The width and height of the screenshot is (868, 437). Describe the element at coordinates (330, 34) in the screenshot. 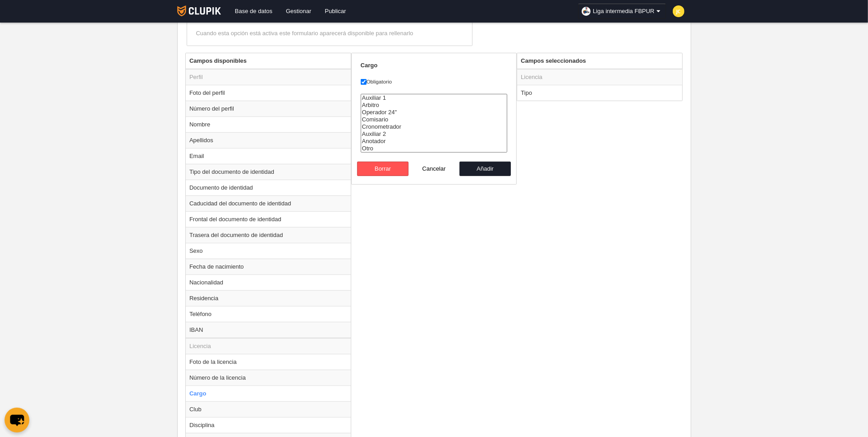

I see `div: Cuando esta opción está activa este formulario aparecerá disponible para rellenarlo` at that location.